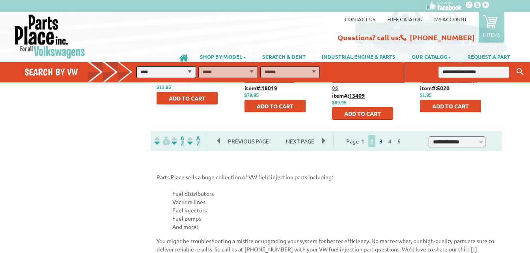 The width and height of the screenshot is (530, 253). Describe the element at coordinates (50, 36) in the screenshot. I see `img: Parts Place Inc!` at that location.